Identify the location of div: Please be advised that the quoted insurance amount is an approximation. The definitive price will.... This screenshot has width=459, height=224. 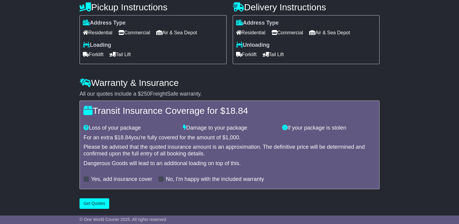
(229, 150).